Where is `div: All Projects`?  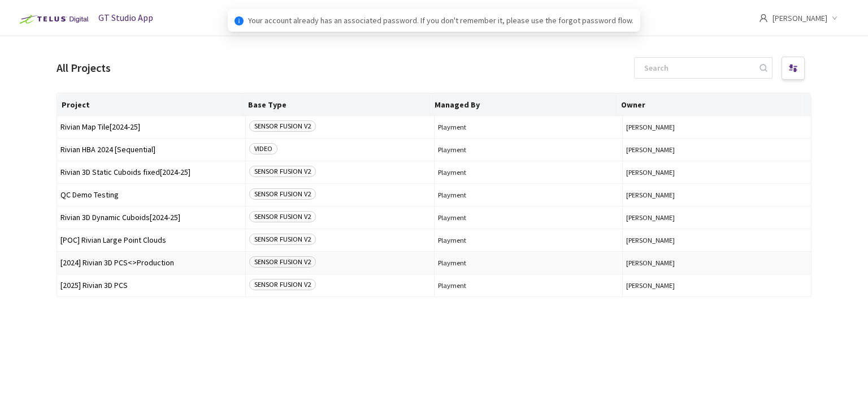
div: All Projects is located at coordinates (83, 68).